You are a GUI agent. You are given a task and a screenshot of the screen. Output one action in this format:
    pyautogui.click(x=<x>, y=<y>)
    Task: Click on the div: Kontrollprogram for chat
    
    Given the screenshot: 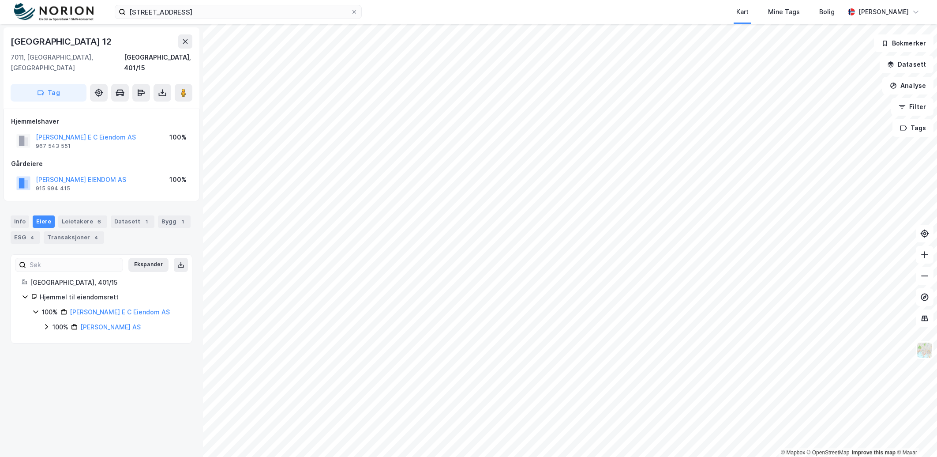 What is the action you would take?
    pyautogui.click(x=915, y=435)
    